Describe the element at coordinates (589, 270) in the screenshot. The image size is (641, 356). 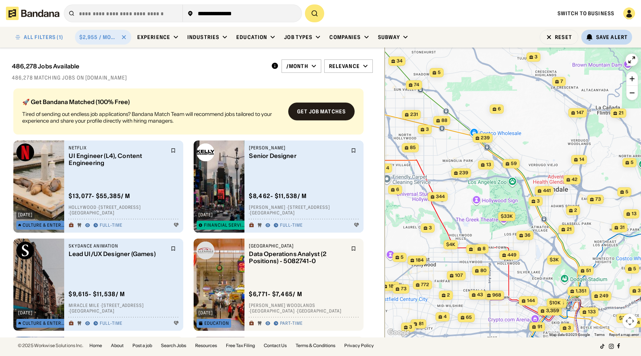
I see `span: 51` at that location.